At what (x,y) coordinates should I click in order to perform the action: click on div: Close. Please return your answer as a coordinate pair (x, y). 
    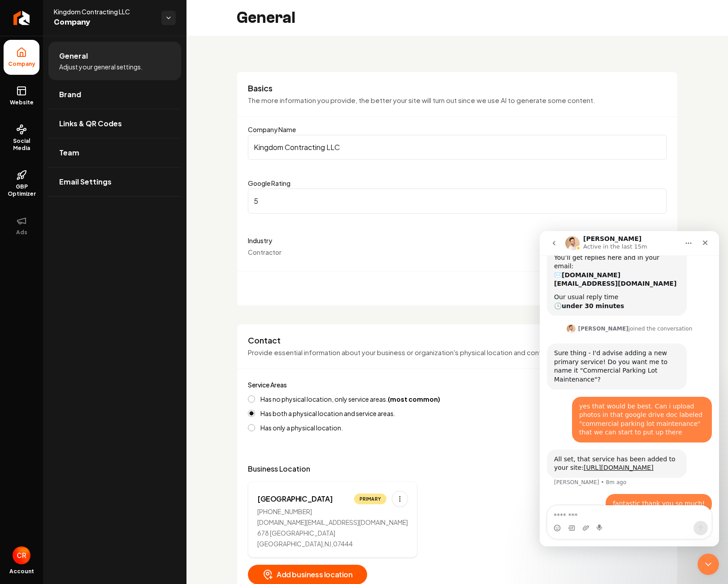
    Looking at the image, I should click on (166, 12).